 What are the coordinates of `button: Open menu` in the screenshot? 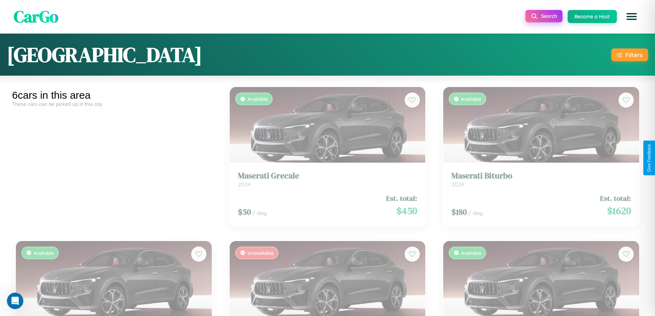 It's located at (632, 17).